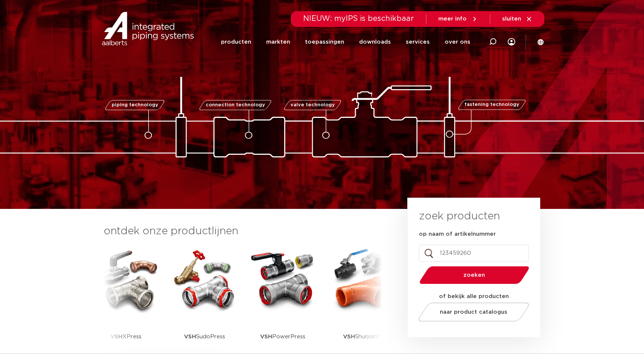  I want to click on nav: Menu, so click(345, 42).